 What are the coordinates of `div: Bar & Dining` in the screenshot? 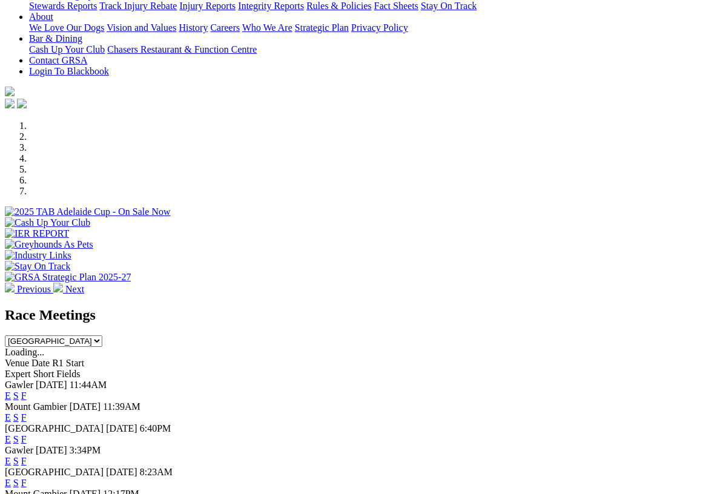 It's located at (372, 50).